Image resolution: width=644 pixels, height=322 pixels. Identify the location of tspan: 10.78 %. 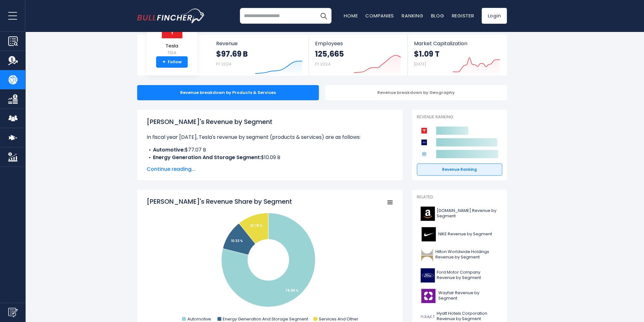
(257, 226).